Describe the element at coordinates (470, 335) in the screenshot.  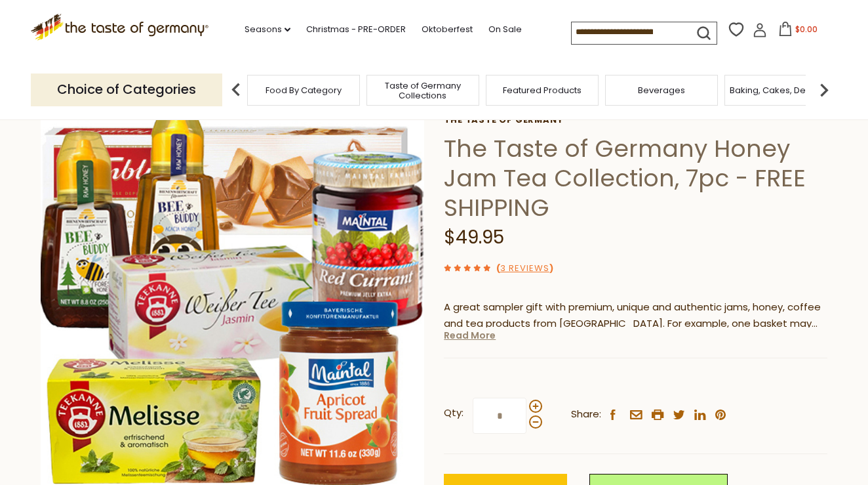
I see `a: Read More` at that location.